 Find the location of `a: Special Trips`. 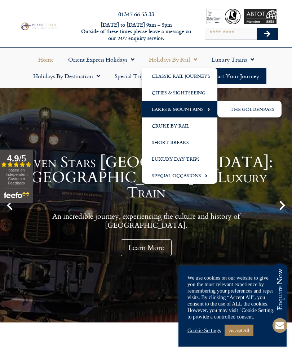

a: Special Trips is located at coordinates (134, 76).